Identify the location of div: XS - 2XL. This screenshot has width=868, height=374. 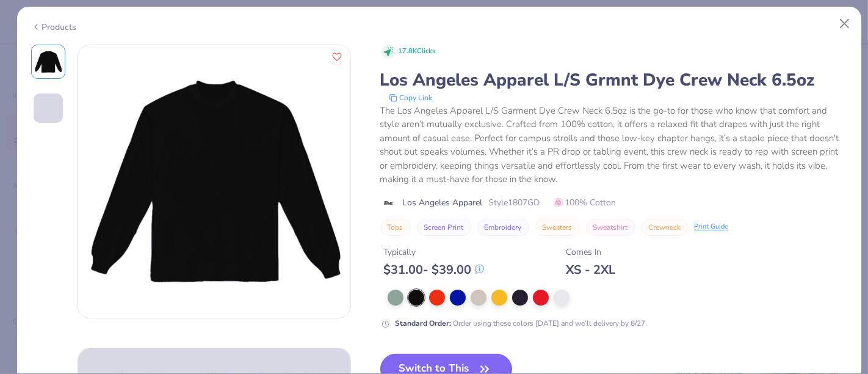
(591, 269).